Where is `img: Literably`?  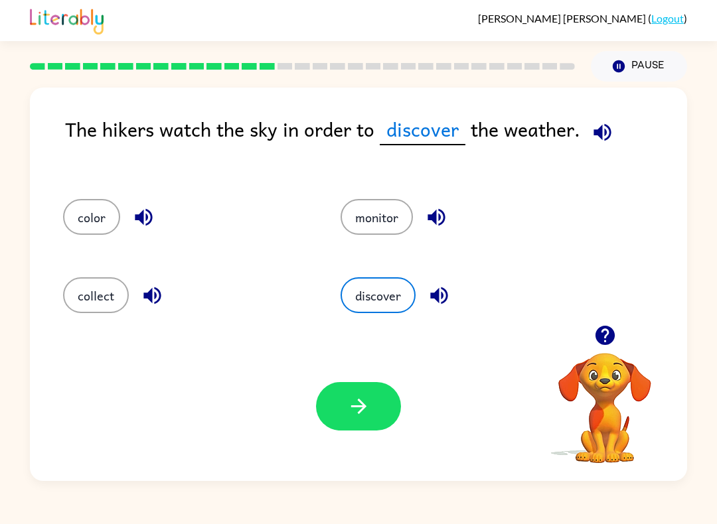
img: Literably is located at coordinates (66, 20).